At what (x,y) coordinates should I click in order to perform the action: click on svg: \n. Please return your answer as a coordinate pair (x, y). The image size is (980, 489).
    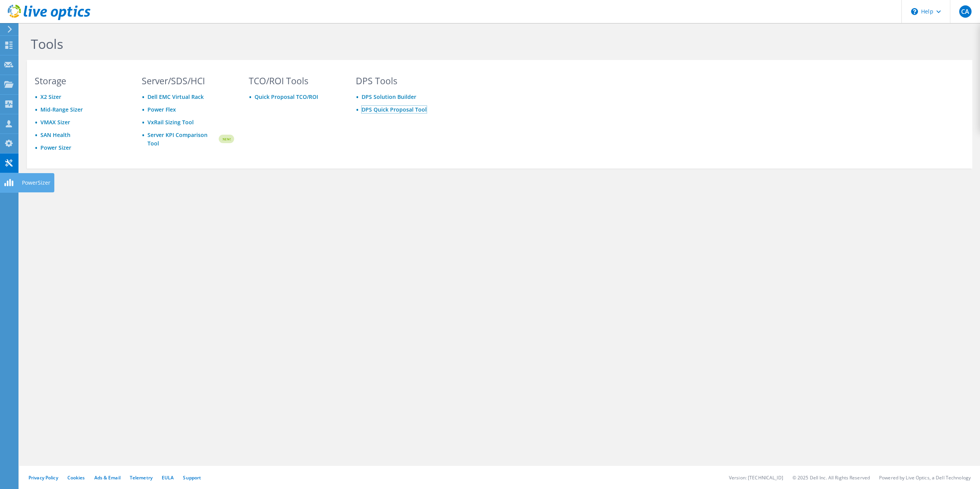
    Looking at the image, I should click on (915, 11).